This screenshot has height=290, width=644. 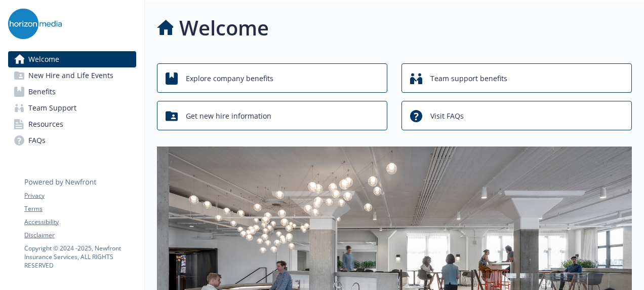 I want to click on button: Team support benefits, so click(x=516, y=78).